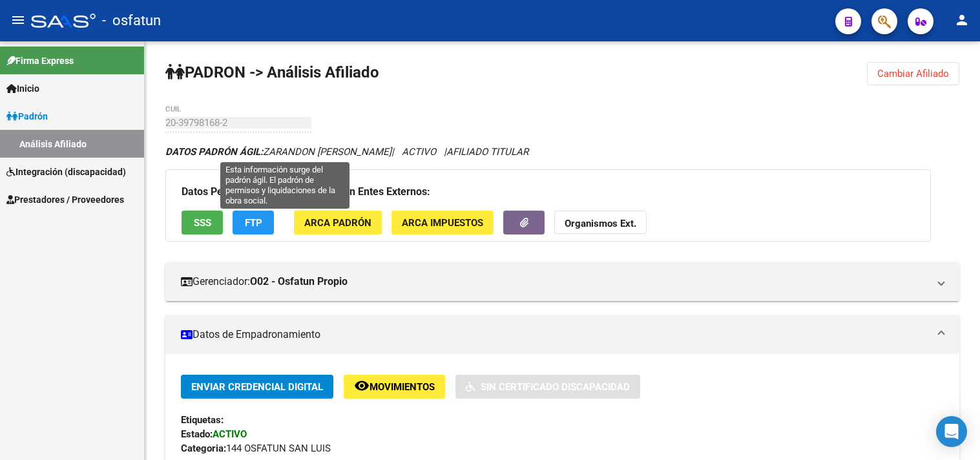  What do you see at coordinates (298, 281) in the screenshot?
I see `strong: O02 - Osfatun Propio` at bounding box center [298, 281].